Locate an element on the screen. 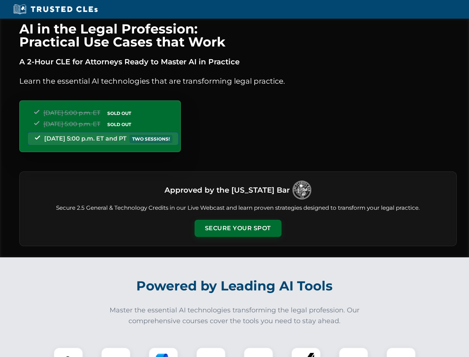 The width and height of the screenshot is (469, 357). p: Learn the essential AI technologies that are transforming legal practice. is located at coordinates (238, 81).